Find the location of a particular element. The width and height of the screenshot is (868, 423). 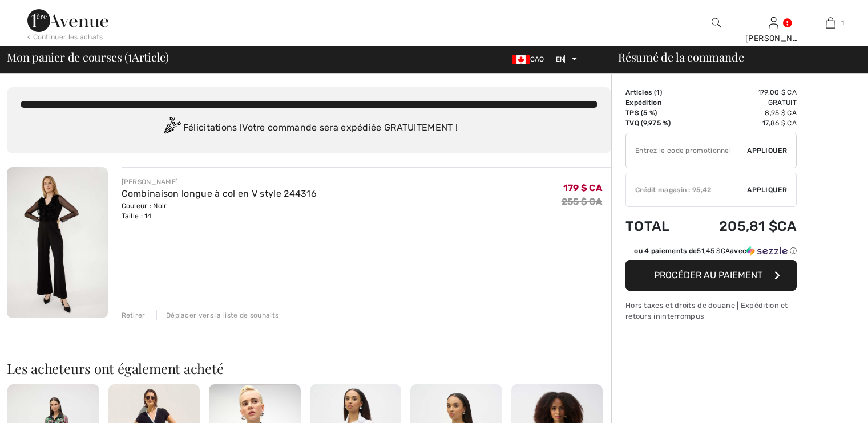

font: Taille : 14 is located at coordinates (137, 216).